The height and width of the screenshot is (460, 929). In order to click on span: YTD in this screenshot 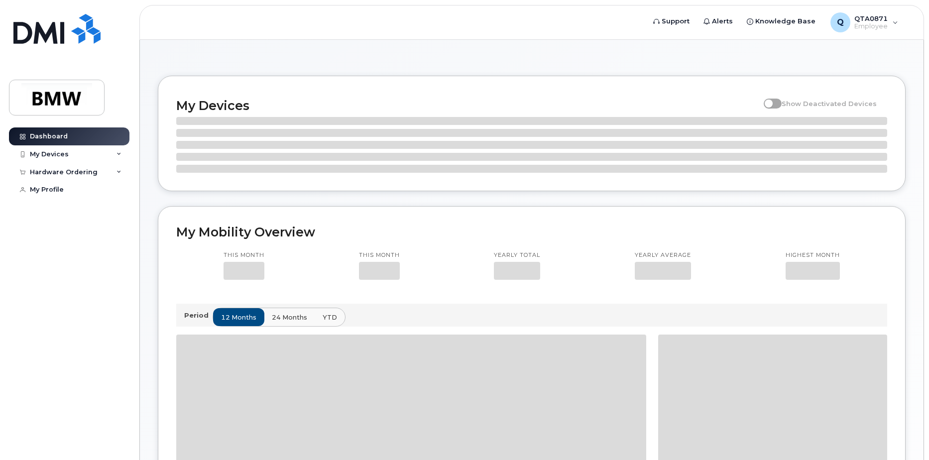, I will do `click(330, 317)`.